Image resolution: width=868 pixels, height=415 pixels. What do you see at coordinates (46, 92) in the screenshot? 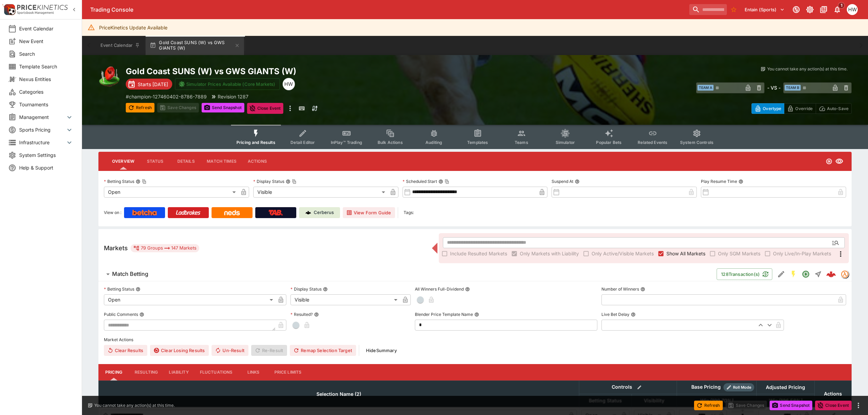
I see `span: Categories` at bounding box center [46, 92].